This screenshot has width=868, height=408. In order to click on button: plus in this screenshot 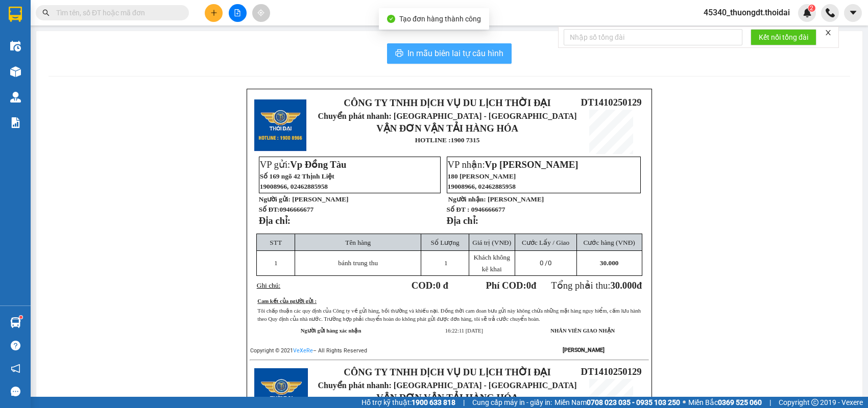, I will do `click(214, 13)`.